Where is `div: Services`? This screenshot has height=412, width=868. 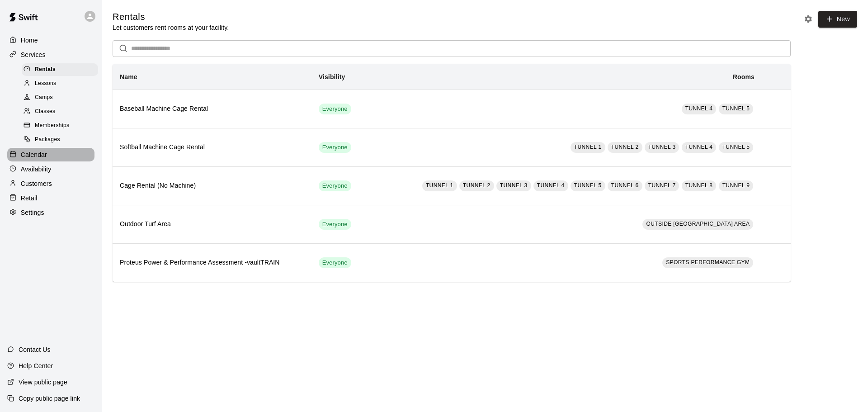 div: Services is located at coordinates (50, 55).